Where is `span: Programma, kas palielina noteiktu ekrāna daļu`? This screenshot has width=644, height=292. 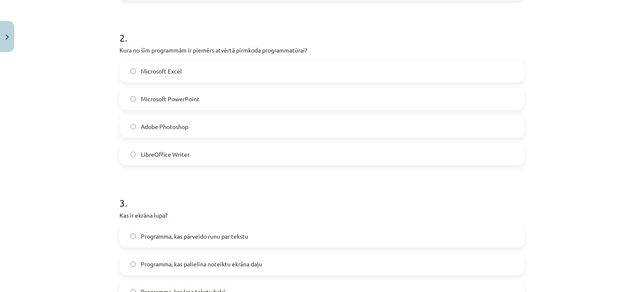
span: Programma, kas palielina noteiktu ekrāna daļu is located at coordinates (202, 263).